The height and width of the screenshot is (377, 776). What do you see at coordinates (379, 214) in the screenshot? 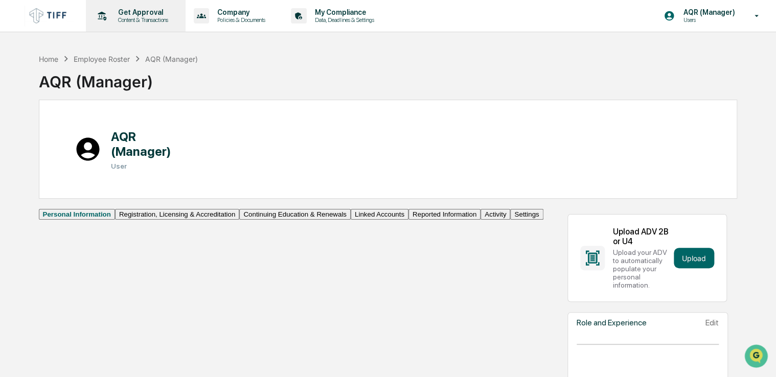
I see `button: Linked Accounts` at bounding box center [379, 214].